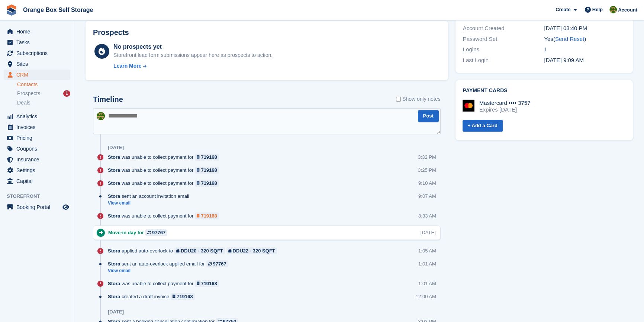 This screenshot has width=644, height=322. What do you see at coordinates (127, 66) in the screenshot?
I see `div: Learn More` at bounding box center [127, 66].